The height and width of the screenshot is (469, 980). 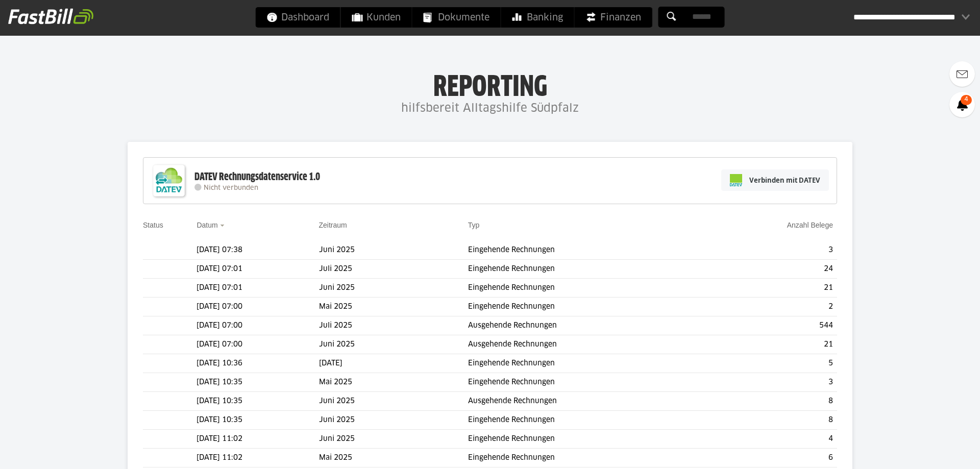 I want to click on img: DATEV-Datenservice Logo, so click(x=169, y=181).